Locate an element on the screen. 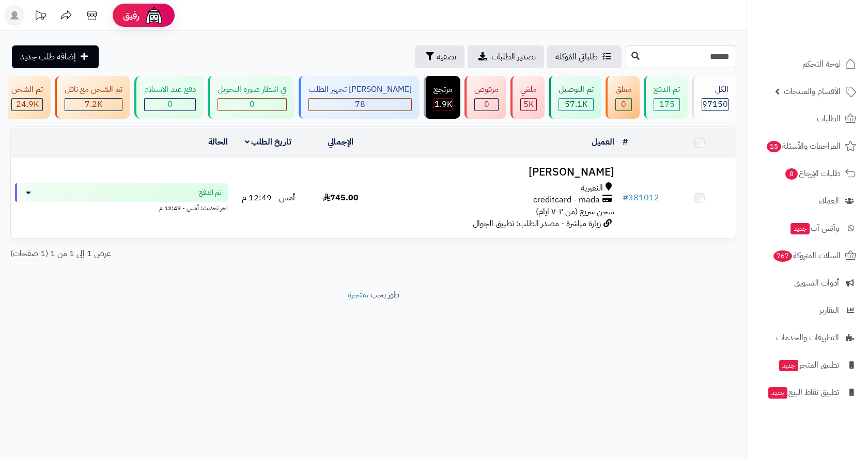  span: طلبات الإرجاع is located at coordinates (812, 173).